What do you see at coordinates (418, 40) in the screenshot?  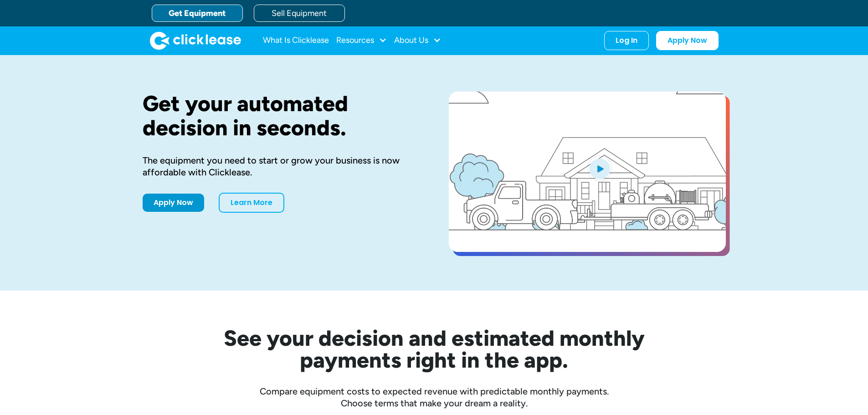 I see `div: About Us` at bounding box center [418, 40].